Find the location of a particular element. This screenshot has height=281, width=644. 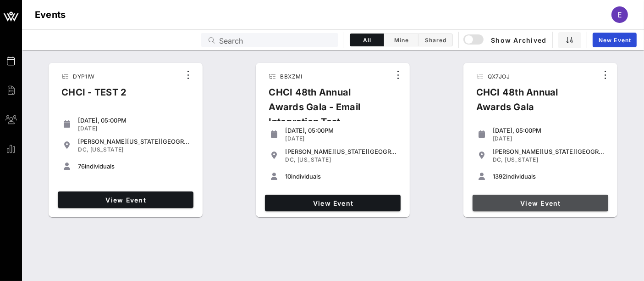

button: Mine is located at coordinates (401, 40).